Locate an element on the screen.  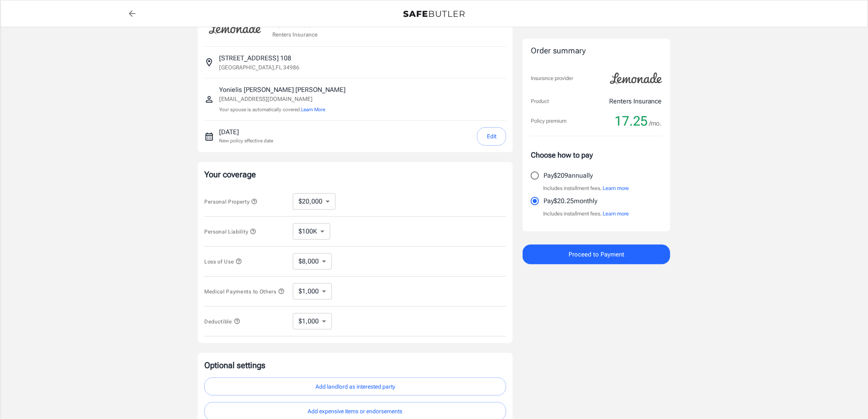
button: Learn More is located at coordinates (313, 109).